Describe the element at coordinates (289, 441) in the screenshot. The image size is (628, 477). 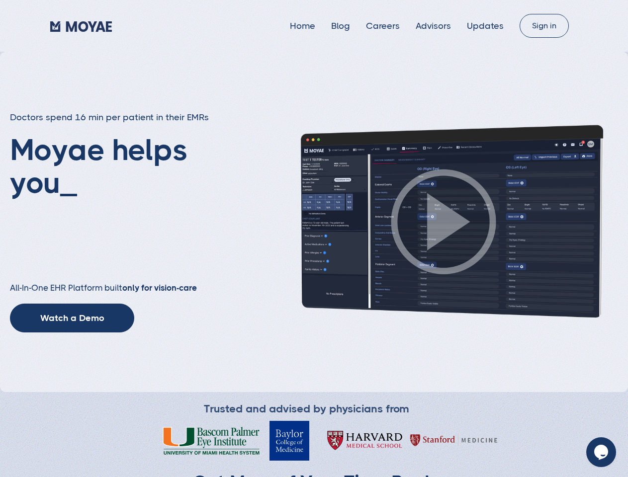
I see `img: Baylor College of Medicine Logo` at that location.